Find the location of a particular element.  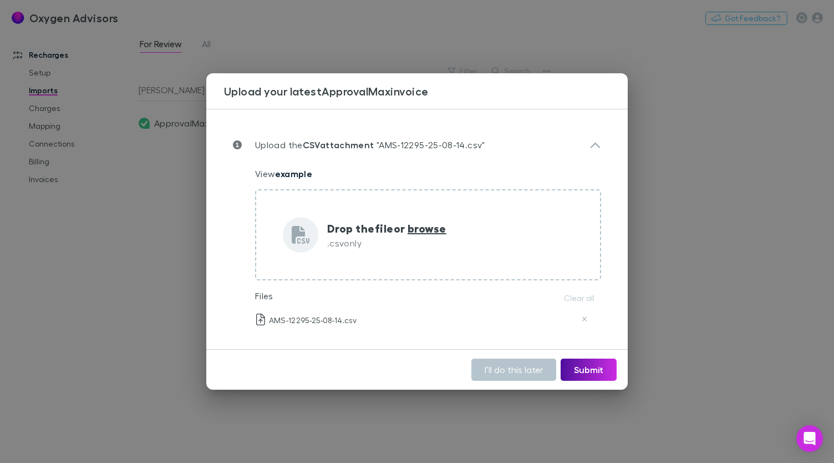

p: .csv only is located at coordinates (387, 243).